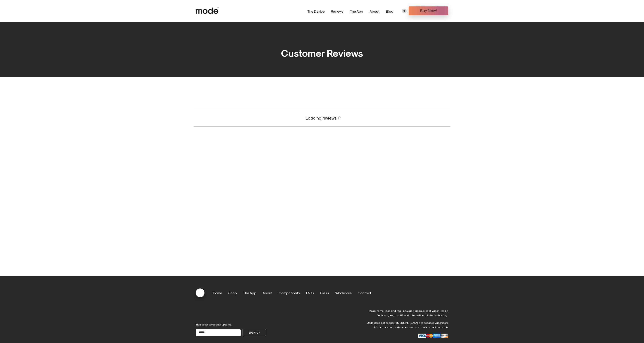 This screenshot has height=343, width=644. Describe the element at coordinates (218, 324) in the screenshot. I see `label: Sign up for occasional updates.` at that location.